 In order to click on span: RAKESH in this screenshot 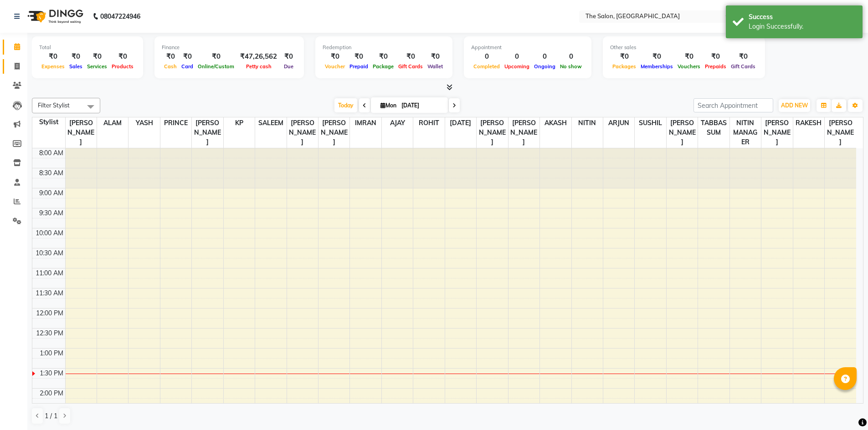, I will do `click(809, 123)`.